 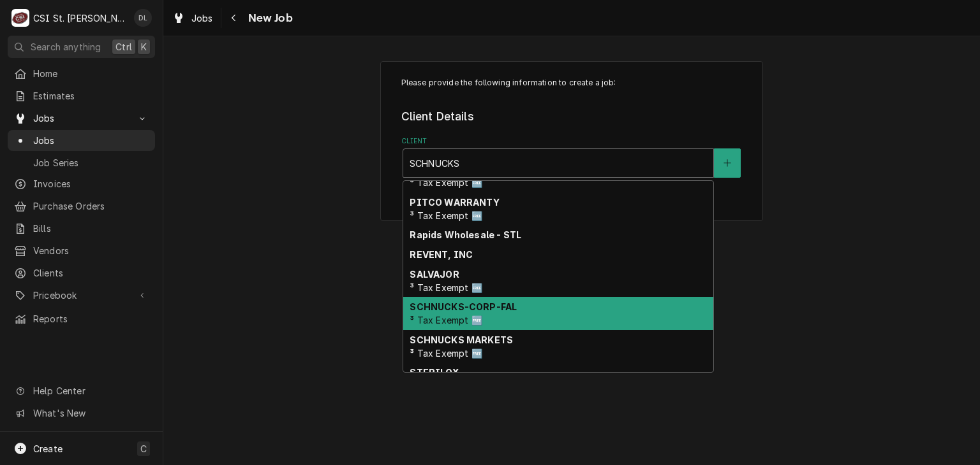 What do you see at coordinates (727, 163) in the screenshot?
I see `button: Create New Client` at bounding box center [727, 163].